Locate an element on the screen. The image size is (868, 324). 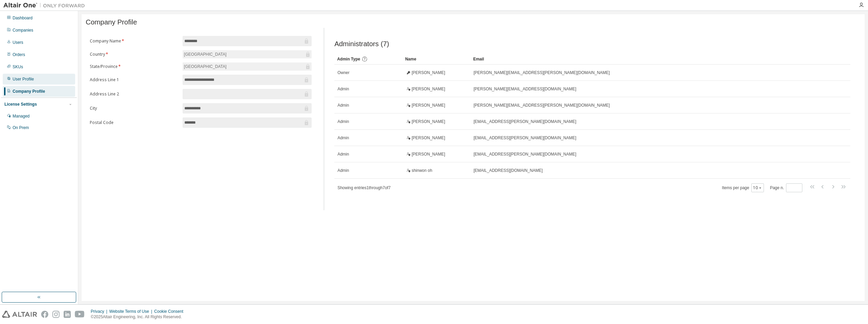
div: On Prem is located at coordinates (21, 127).